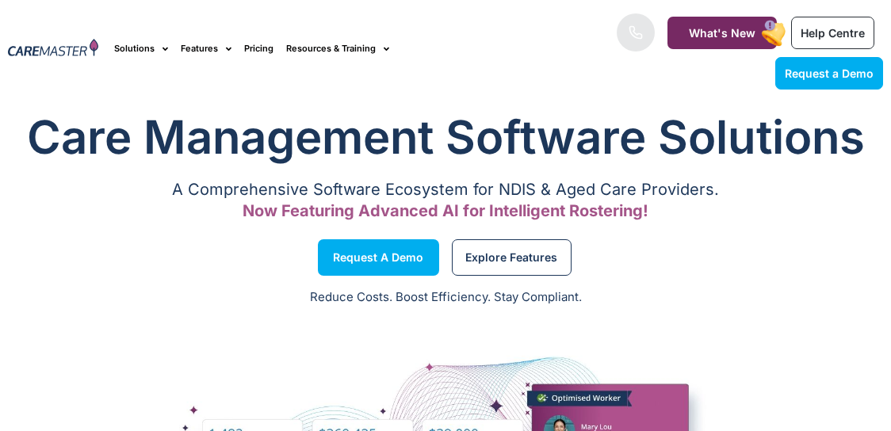 This screenshot has height=431, width=891. What do you see at coordinates (445, 137) in the screenshot?
I see `h1: Care Management Software Solutions` at bounding box center [445, 137].